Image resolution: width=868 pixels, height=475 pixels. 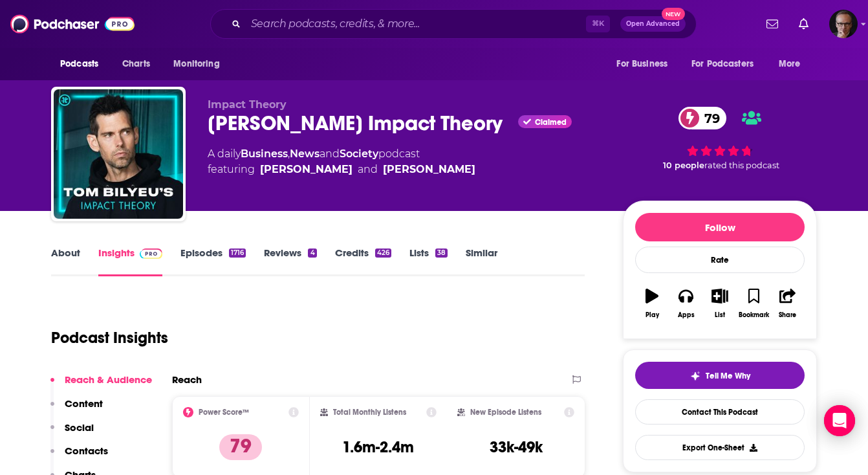 I want to click on button: Share, so click(x=788, y=303).